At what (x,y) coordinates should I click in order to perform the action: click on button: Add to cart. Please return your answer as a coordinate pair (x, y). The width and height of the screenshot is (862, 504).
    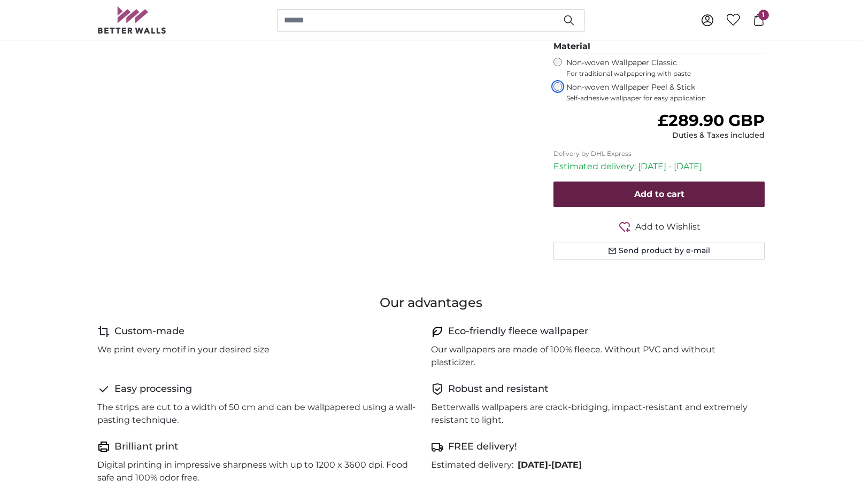
    Looking at the image, I should click on (659, 194).